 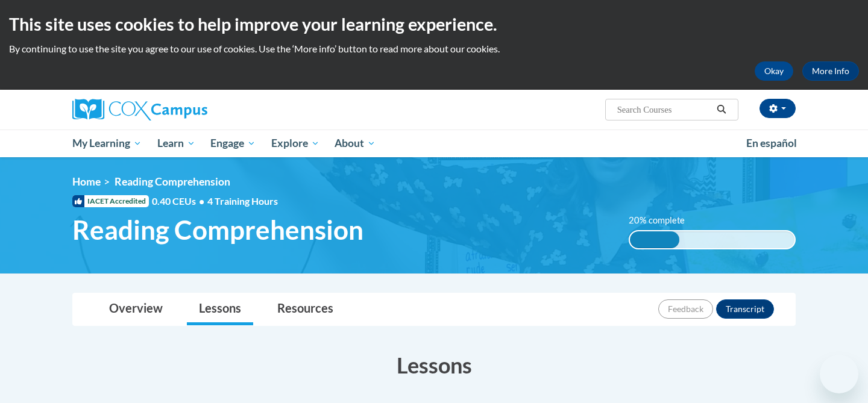 What do you see at coordinates (434, 365) in the screenshot?
I see `h3: Lessons` at bounding box center [434, 365].